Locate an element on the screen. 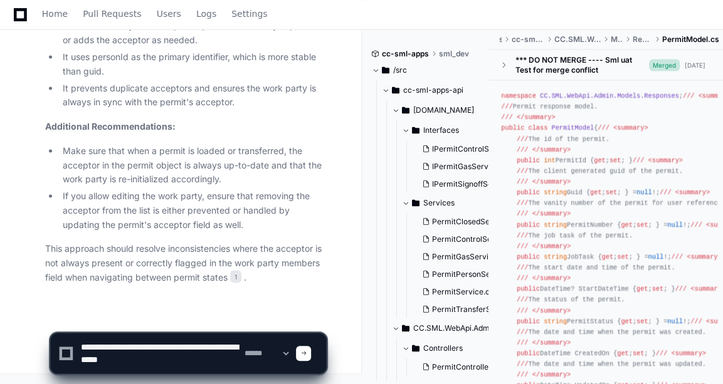  button: PermitClosedService.cs is located at coordinates (465, 222).